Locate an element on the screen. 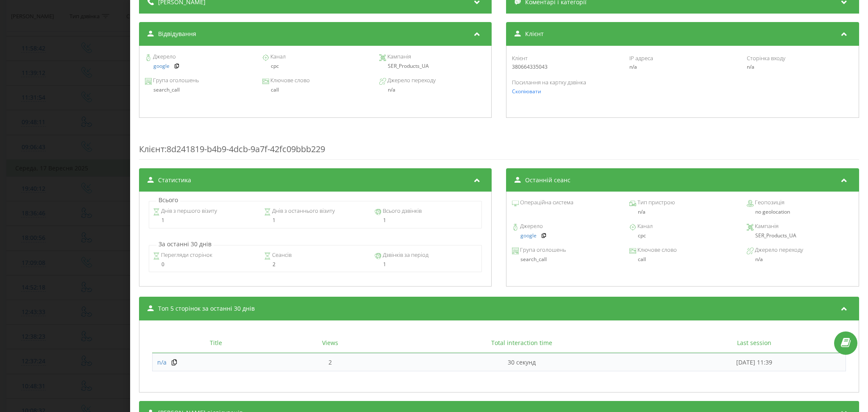 This screenshot has height=412, width=868. span: IP адреса is located at coordinates (641, 58).